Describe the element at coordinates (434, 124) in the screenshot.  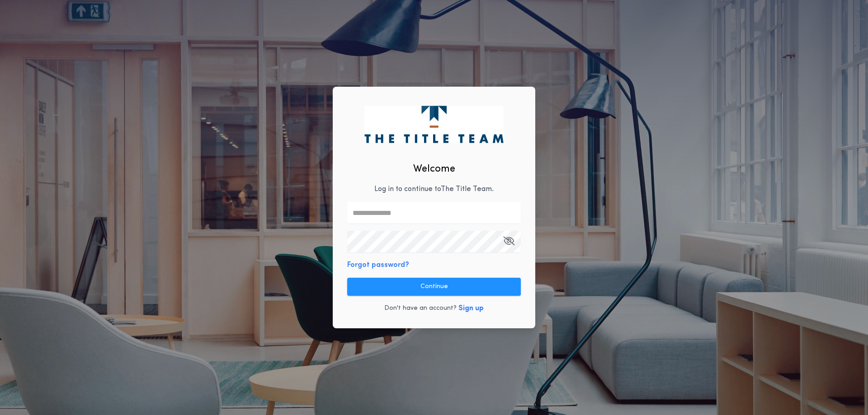
I see `img: logo` at that location.